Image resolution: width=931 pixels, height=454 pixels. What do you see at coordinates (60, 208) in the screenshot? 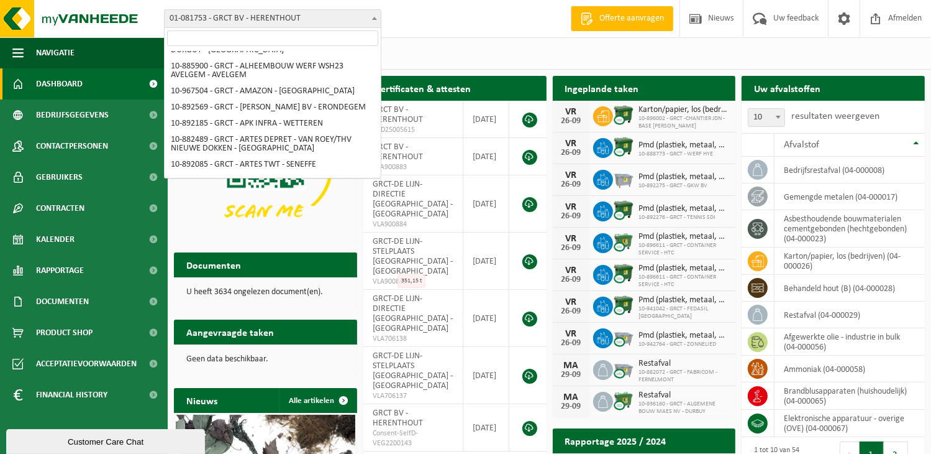
I see `span: Contracten` at bounding box center [60, 208].